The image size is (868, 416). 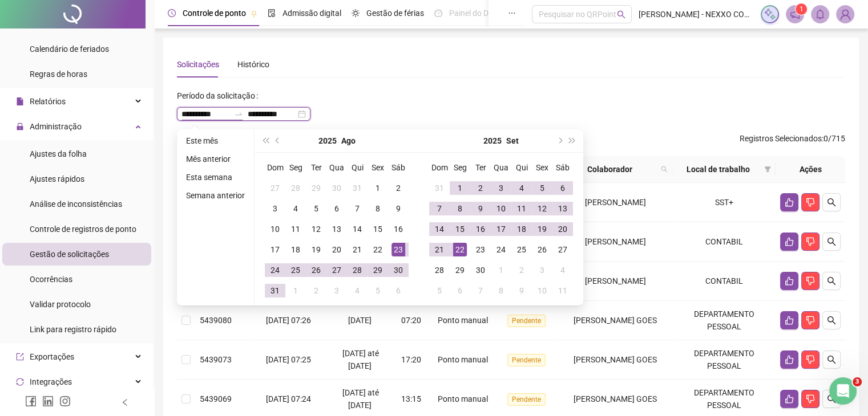 What do you see at coordinates (542, 250) in the screenshot?
I see `td: 2025-09-26` at bounding box center [542, 250].